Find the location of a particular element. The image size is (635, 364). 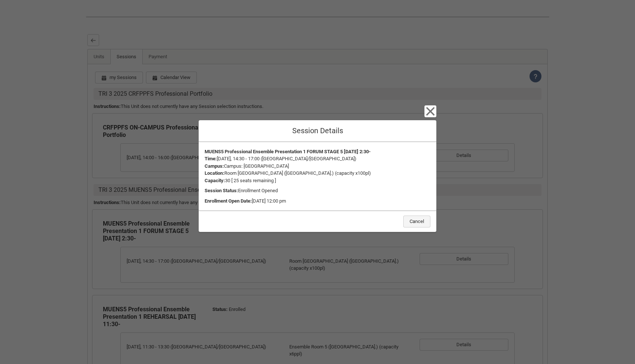

strong: Capacity : is located at coordinates (215, 180).